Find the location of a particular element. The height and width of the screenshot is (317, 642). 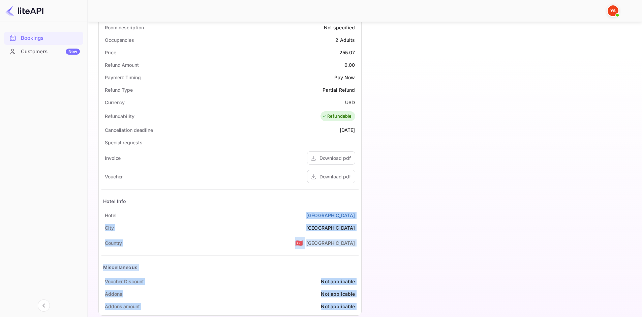

div: Addons is located at coordinates (113, 294).